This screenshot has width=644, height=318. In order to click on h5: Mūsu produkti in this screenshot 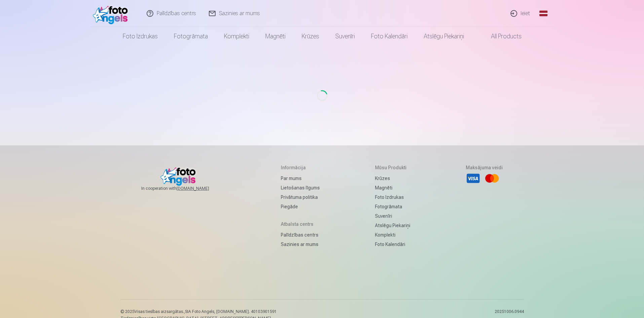, I will do `click(392, 167)`.